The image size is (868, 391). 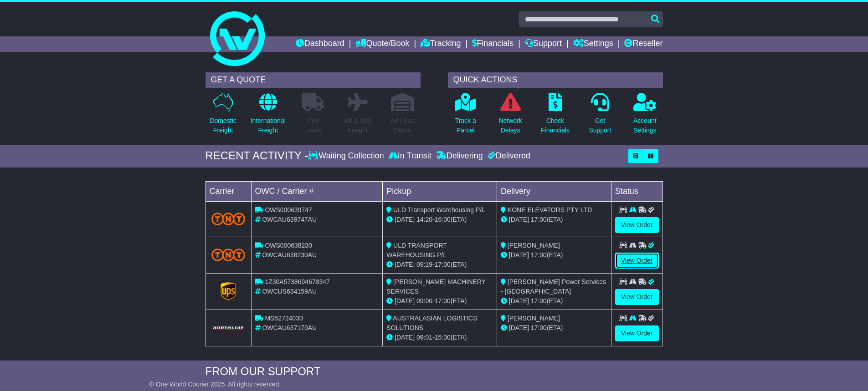 I want to click on div: Waiting Collection, so click(x=347, y=156).